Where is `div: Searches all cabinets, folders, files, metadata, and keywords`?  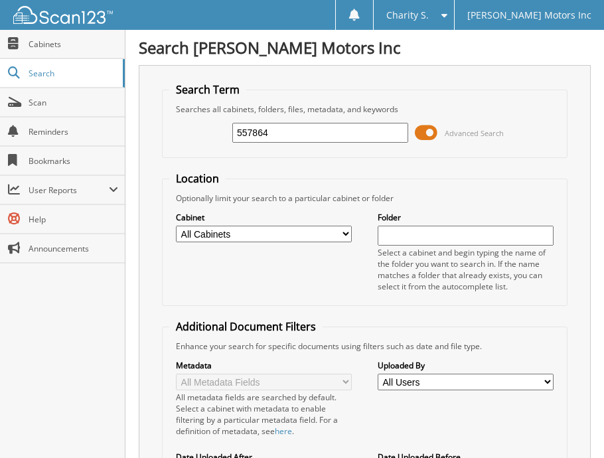
div: Searches all cabinets, folders, files, metadata, and keywords is located at coordinates (365, 109).